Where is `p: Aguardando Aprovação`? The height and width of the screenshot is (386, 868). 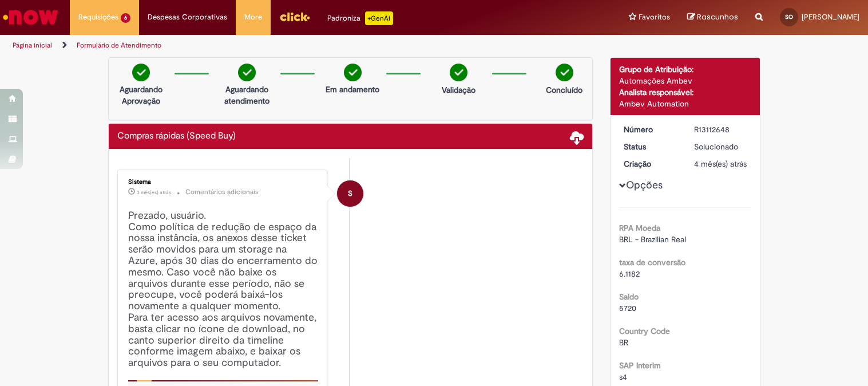
p: Aguardando Aprovação is located at coordinates (141, 95).